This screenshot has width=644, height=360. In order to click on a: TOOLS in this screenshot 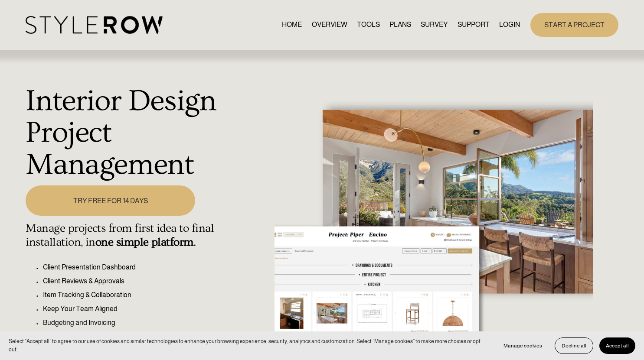, I will do `click(368, 24)`.